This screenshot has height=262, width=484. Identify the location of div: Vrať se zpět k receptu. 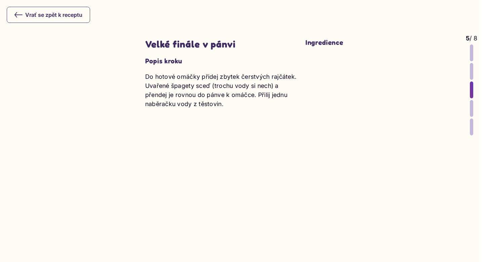
(48, 15).